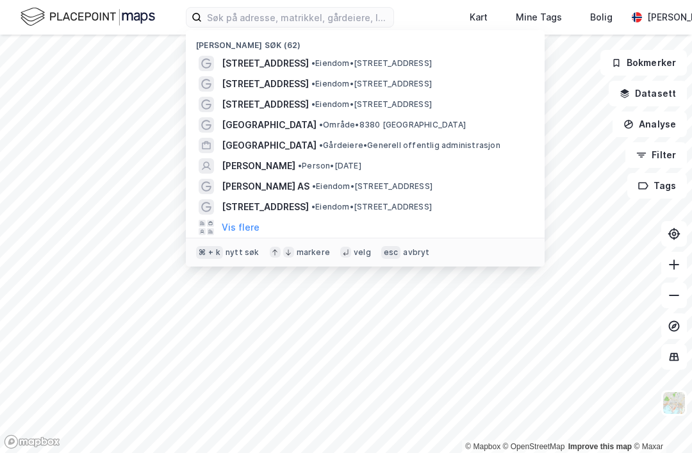 This screenshot has height=453, width=692. What do you see at coordinates (416, 253) in the screenshot?
I see `div: avbryt` at bounding box center [416, 253].